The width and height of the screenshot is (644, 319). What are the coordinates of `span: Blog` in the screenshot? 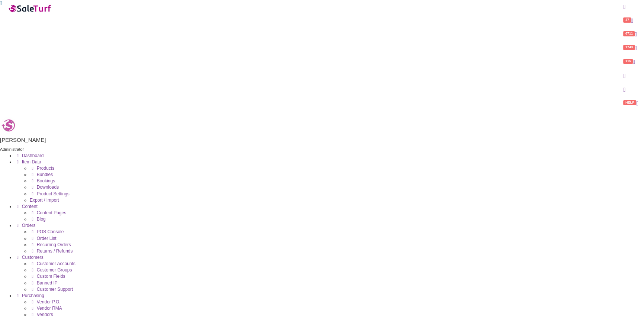 It's located at (41, 219).